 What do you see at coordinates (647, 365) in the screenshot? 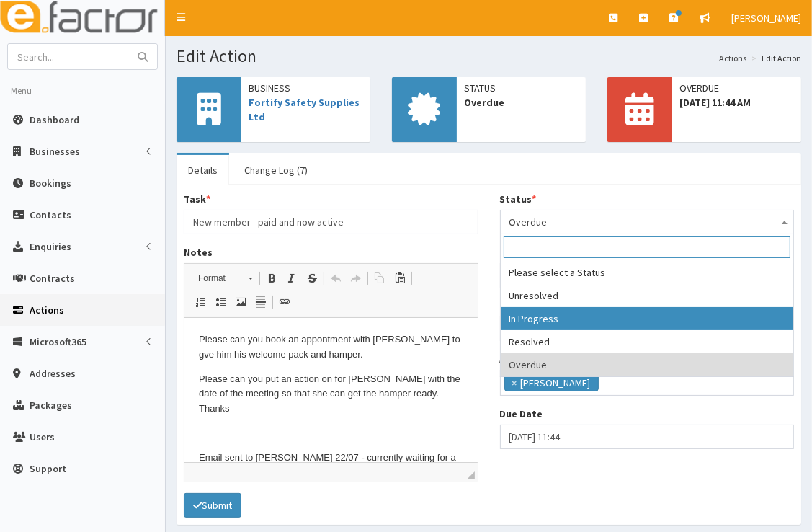
I see `li: Overdue` at bounding box center [647, 365].